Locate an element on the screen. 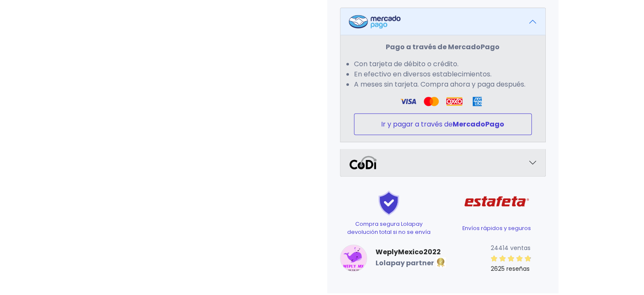 Image resolution: width=644 pixels, height=295 pixels. img: Mercadopago Logo is located at coordinates (375, 22).